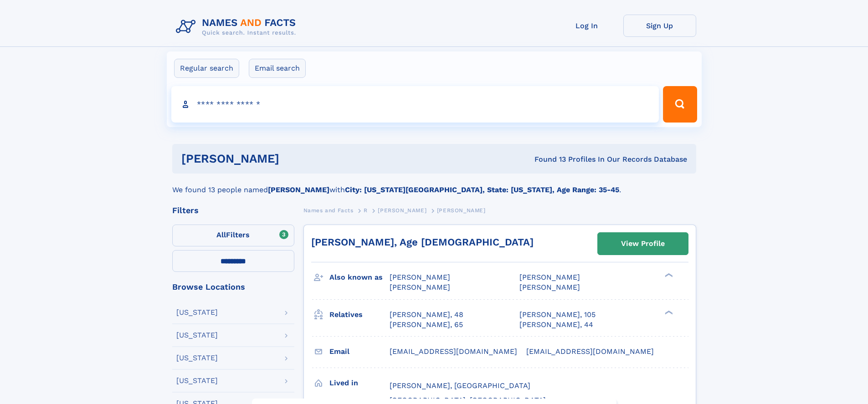 This screenshot has width=868, height=404. Describe the element at coordinates (659, 25) in the screenshot. I see `a: Sign Up` at that location.